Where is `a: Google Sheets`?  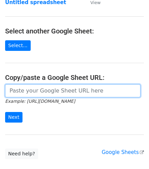 a: Google Sheets is located at coordinates (123, 152).